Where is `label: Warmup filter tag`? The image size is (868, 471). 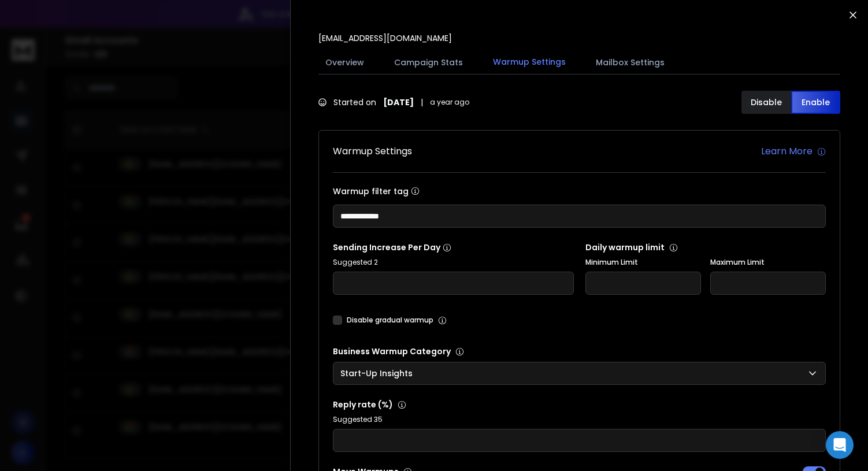 label: Warmup filter tag is located at coordinates (580, 191).